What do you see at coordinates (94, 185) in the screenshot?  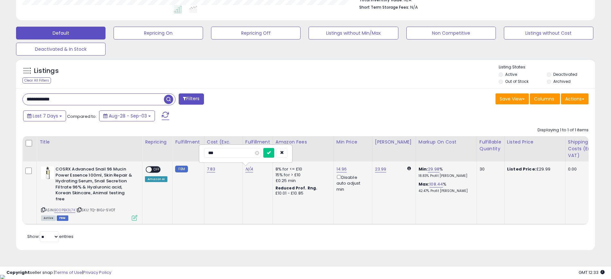 I see `b: COSRX Advanced Snail 96 Mucin Power Essence 100ml, Skin Repair & Hydrating Serum, Snail Secretion...` at bounding box center [94, 185].